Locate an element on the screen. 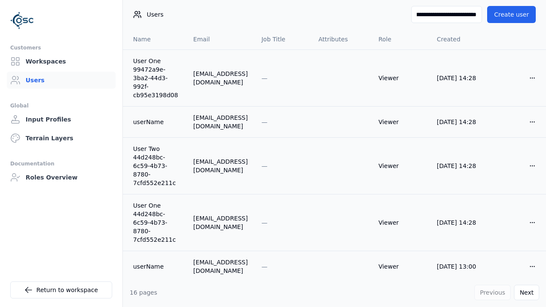 This screenshot has width=546, height=307. img: Logo is located at coordinates (22, 20).